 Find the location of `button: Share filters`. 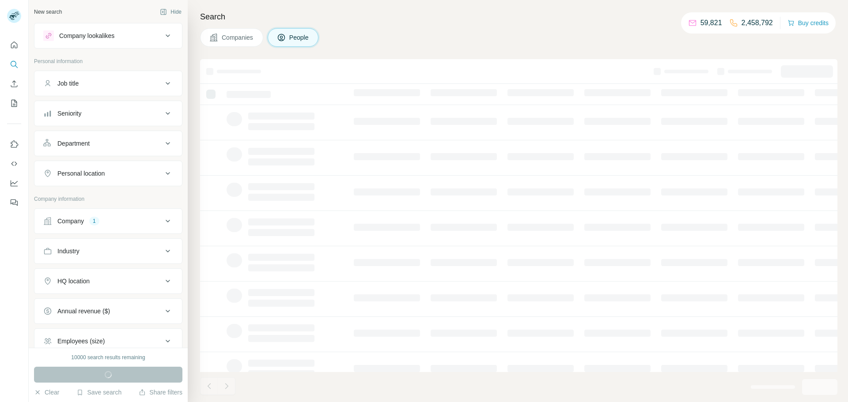

button: Share filters is located at coordinates (160, 392).